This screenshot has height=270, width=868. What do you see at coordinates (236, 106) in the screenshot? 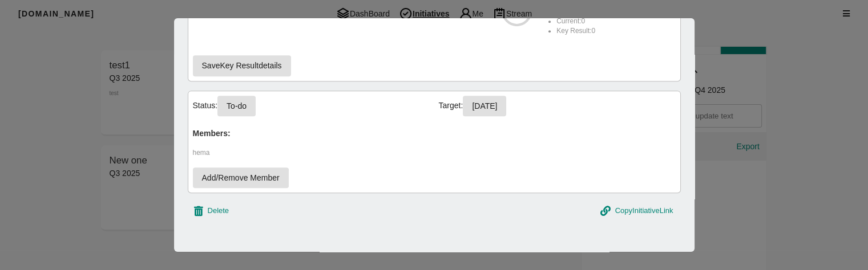
I see `button: To-do` at bounding box center [236, 106].